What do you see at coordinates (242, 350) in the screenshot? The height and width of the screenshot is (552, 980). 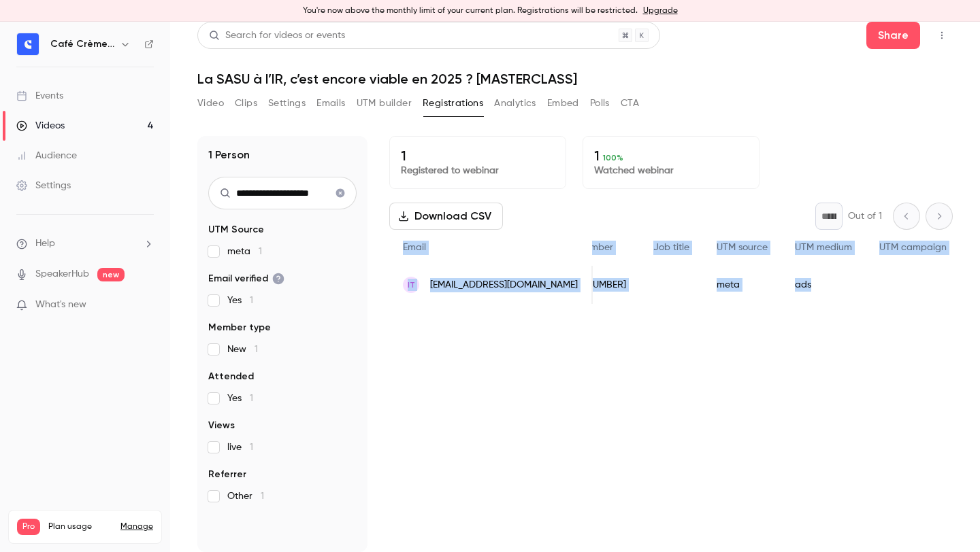 I see `span: New` at bounding box center [242, 350].